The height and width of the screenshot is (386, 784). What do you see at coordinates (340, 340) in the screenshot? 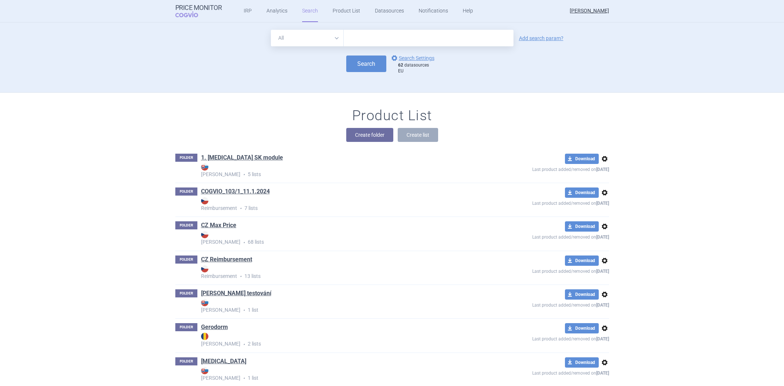
I see `p: 2 lists` at bounding box center [340, 340].